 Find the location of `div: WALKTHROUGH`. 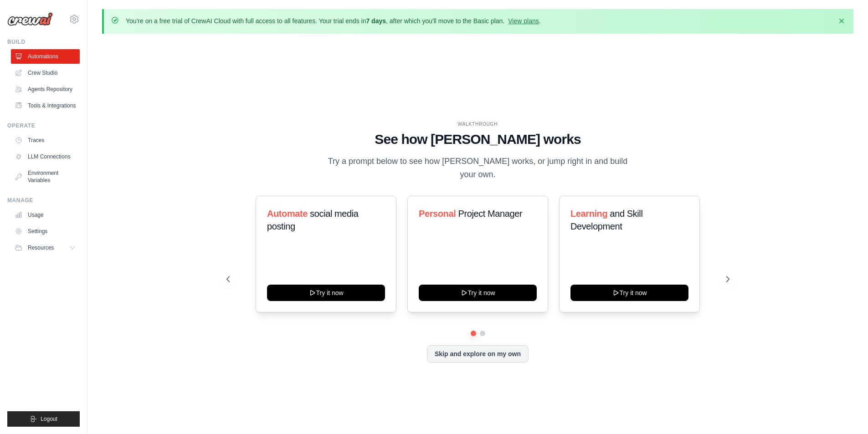

div: WALKTHROUGH is located at coordinates (478, 124).